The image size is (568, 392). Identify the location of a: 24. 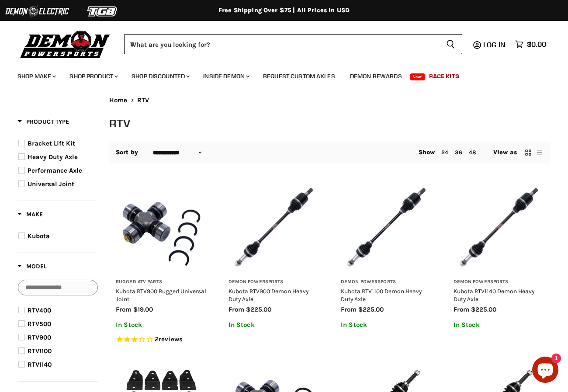
(445, 152).